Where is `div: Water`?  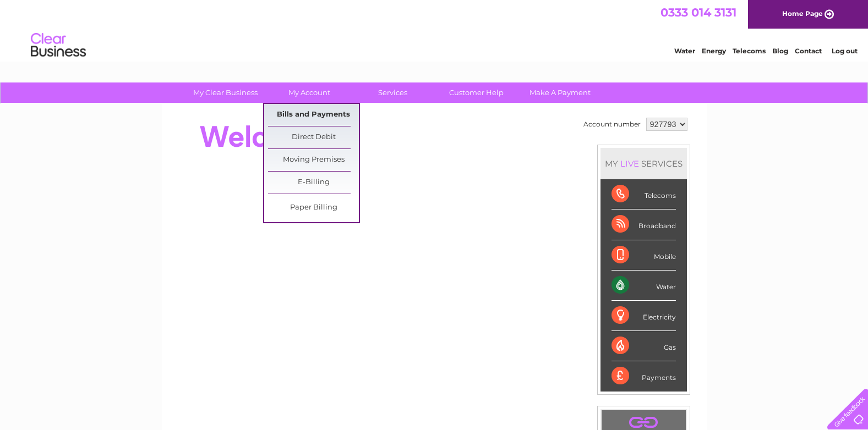
div: Water is located at coordinates (643, 286).